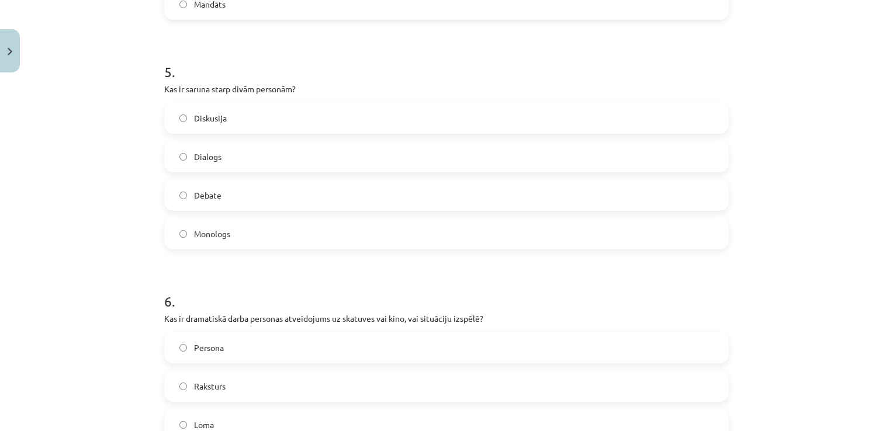 The image size is (893, 431). I want to click on span: Raksturs, so click(210, 386).